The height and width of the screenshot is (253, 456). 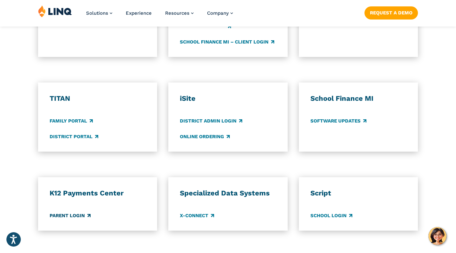 What do you see at coordinates (138, 13) in the screenshot?
I see `span: Experience` at bounding box center [138, 13].